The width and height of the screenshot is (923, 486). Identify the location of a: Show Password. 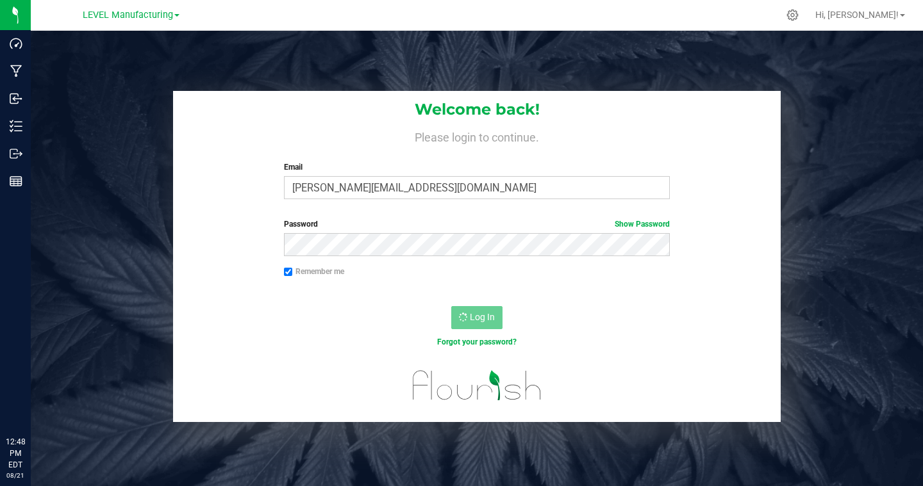
(642, 224).